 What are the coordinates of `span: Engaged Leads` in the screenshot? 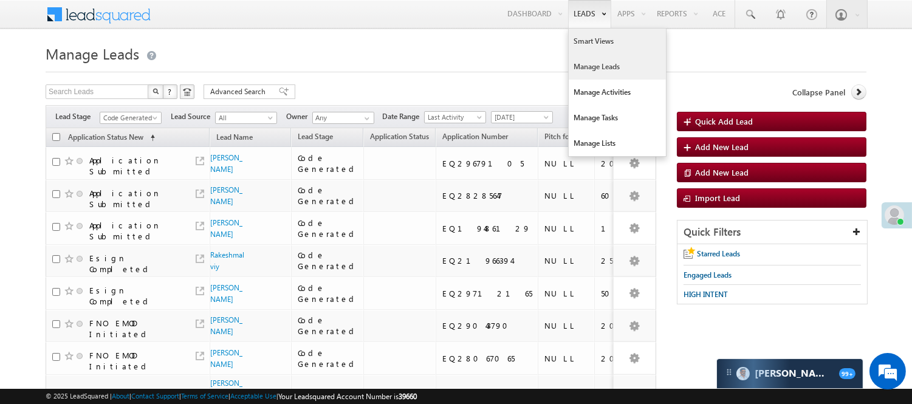 It's located at (707, 275).